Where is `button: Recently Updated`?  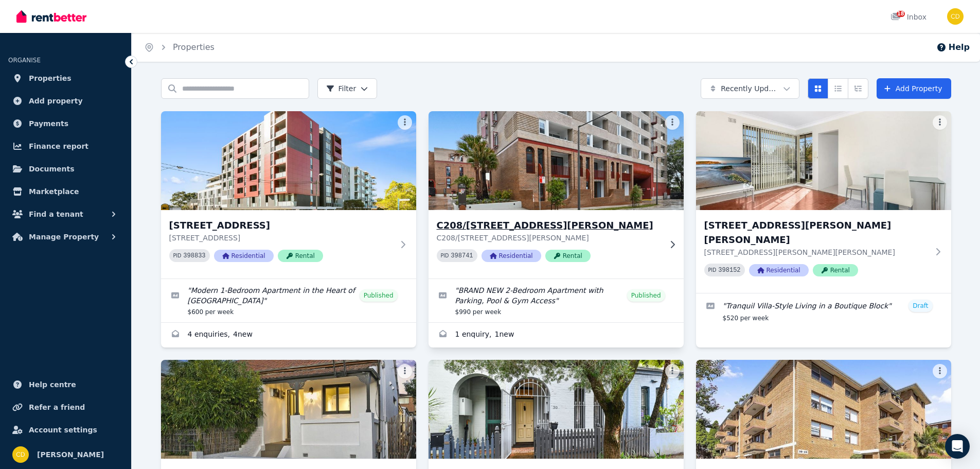 button: Recently Updated is located at coordinates (750, 88).